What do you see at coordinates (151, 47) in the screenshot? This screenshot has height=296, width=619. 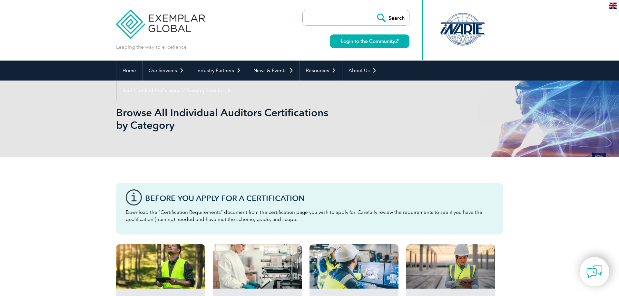 I see `p: Leading the way to excellence` at bounding box center [151, 47].